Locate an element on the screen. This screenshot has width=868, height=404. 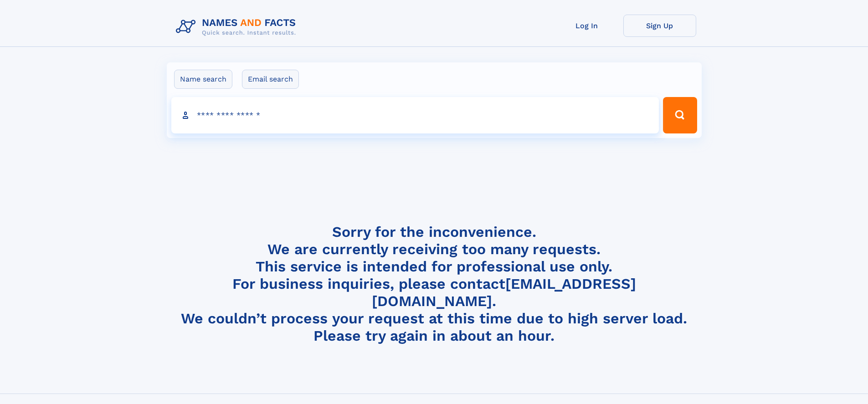
button: Search Button is located at coordinates (680, 115).